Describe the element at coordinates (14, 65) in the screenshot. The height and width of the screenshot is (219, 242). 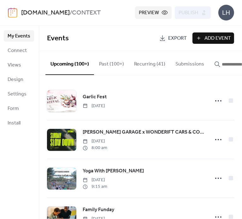
I see `span: Views` at that location.